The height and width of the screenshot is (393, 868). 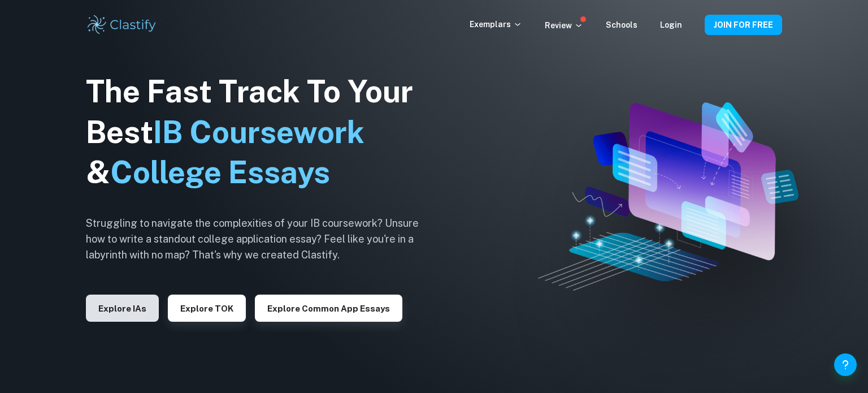 What do you see at coordinates (207, 308) in the screenshot?
I see `a: Explore TOK` at bounding box center [207, 308].